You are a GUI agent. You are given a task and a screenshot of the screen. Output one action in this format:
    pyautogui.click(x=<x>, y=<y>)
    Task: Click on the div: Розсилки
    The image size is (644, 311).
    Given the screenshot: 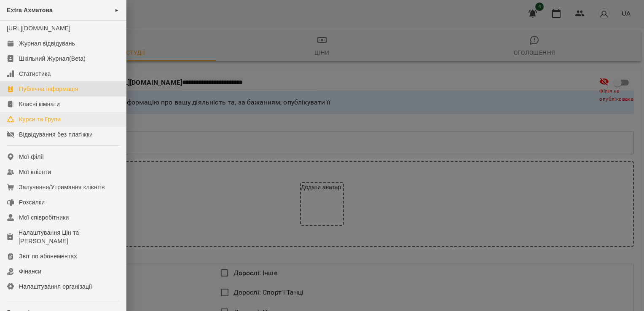 What is the action you would take?
    pyautogui.click(x=31, y=202)
    